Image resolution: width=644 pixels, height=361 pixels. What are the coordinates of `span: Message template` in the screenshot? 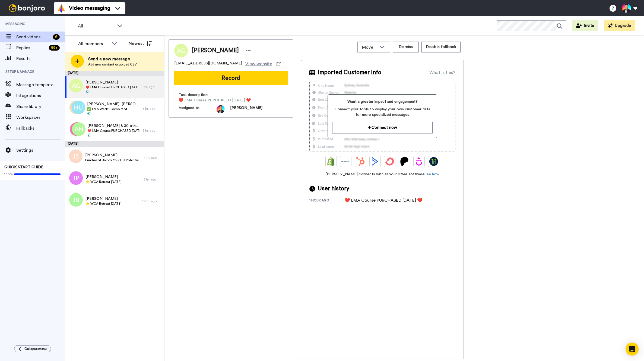 It's located at (41, 85).